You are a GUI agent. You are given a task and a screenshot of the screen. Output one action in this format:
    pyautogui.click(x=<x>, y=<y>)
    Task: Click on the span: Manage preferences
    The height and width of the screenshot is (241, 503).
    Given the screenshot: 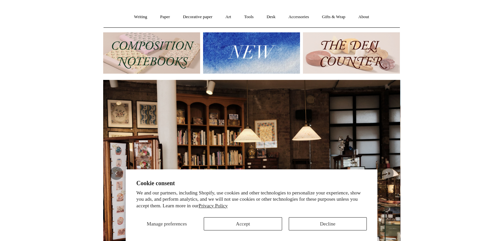 What is the action you would take?
    pyautogui.click(x=167, y=224)
    